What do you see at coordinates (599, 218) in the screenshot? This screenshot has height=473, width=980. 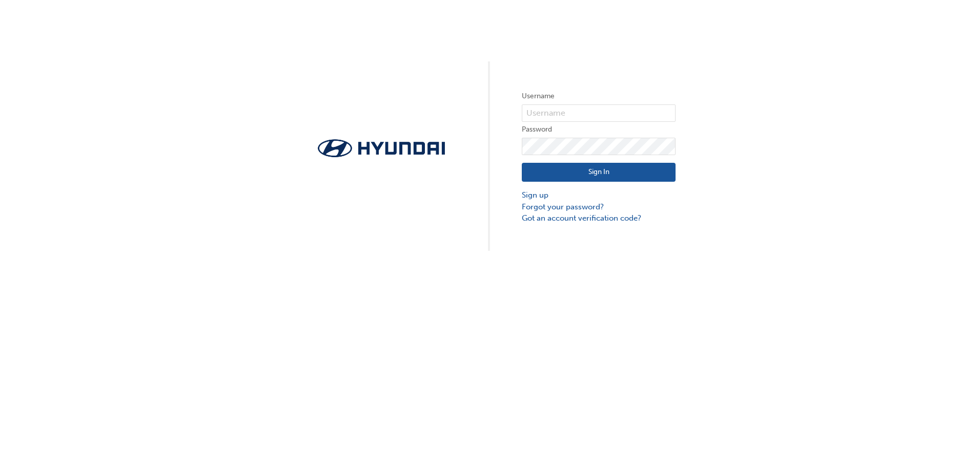 I see `a: Got an account verification code?` at bounding box center [599, 218].